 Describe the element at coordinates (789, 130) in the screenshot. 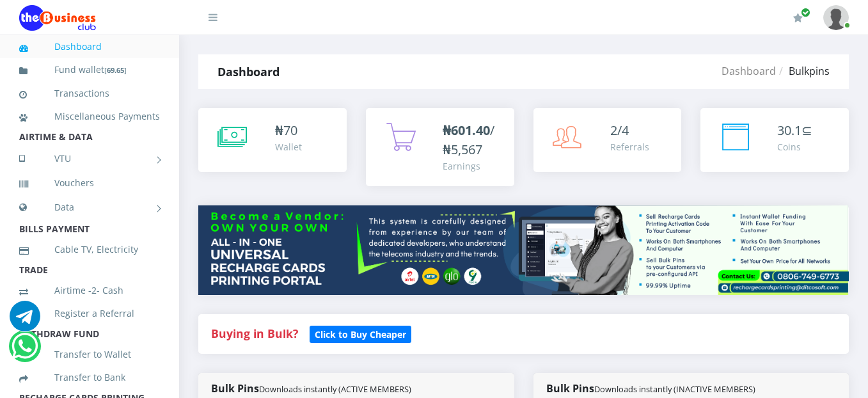

I see `span: 30.1` at that location.